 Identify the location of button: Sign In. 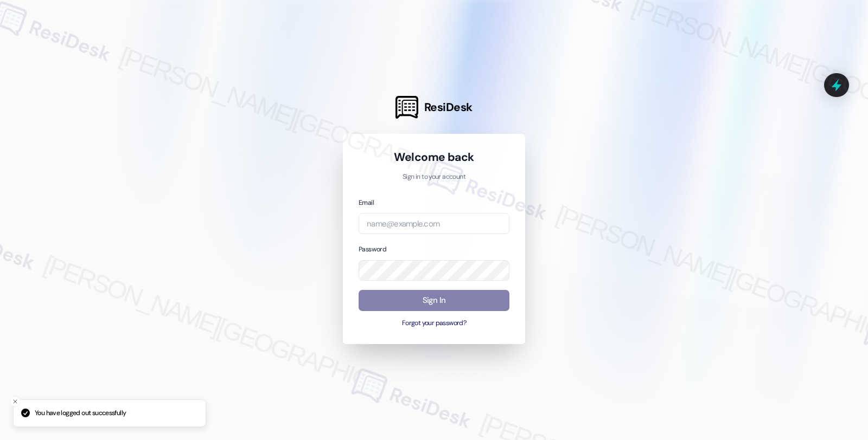
(434, 300).